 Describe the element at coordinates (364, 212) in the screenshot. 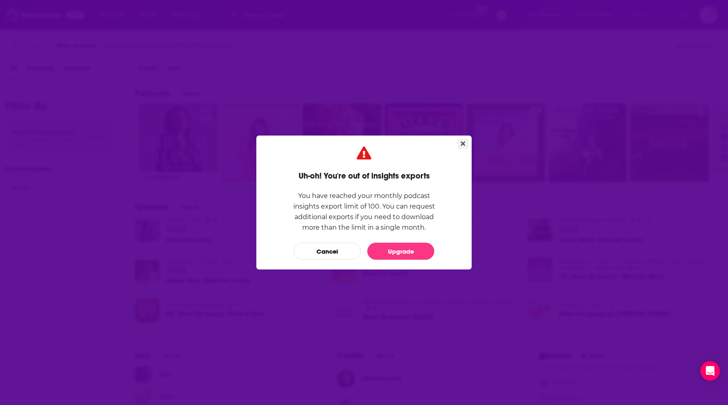

I see `p: You have reached your monthly podcast insights export limit of 100. You can request additional ex...` at that location.